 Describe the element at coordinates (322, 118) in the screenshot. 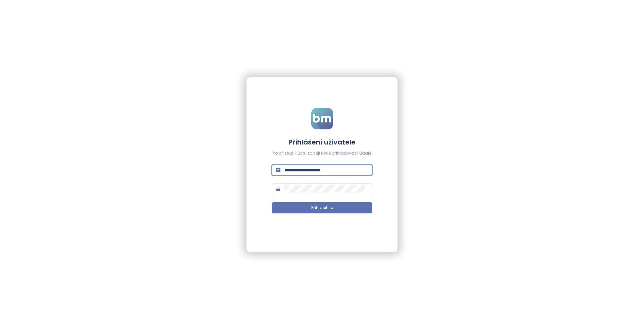

I see `img: logo` at that location.